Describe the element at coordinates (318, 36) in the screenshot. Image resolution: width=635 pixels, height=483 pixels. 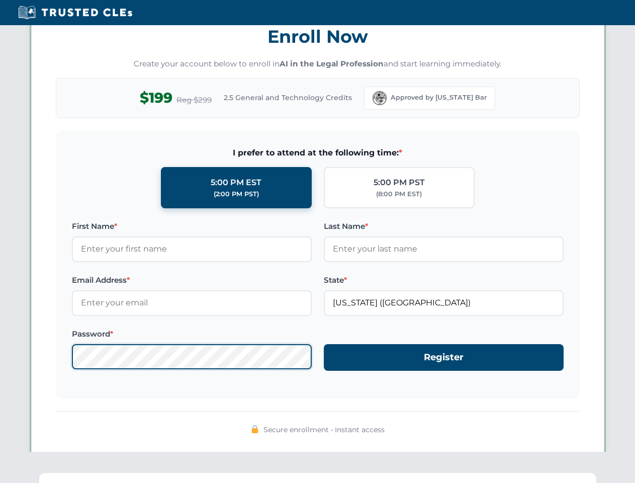
I see `h3: Enroll Now` at that location.